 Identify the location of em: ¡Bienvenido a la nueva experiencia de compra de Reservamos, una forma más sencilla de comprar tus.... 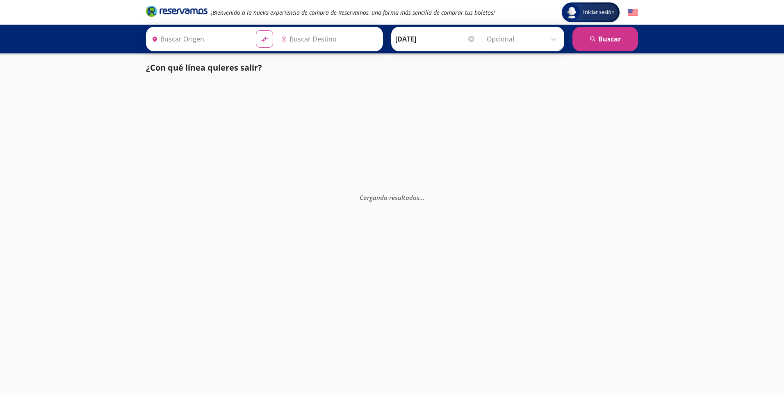
(353, 12).